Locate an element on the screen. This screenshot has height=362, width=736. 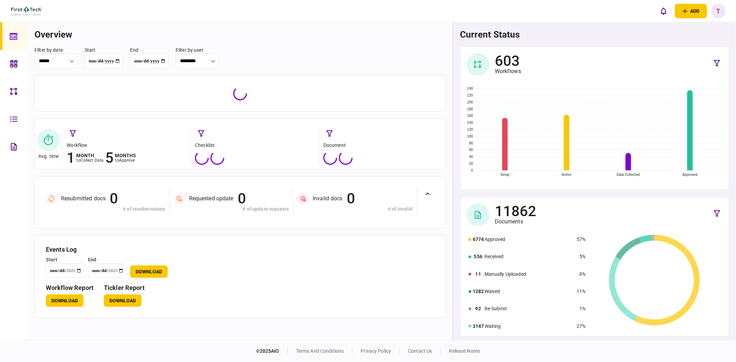
text: 160 is located at coordinates (470, 116).